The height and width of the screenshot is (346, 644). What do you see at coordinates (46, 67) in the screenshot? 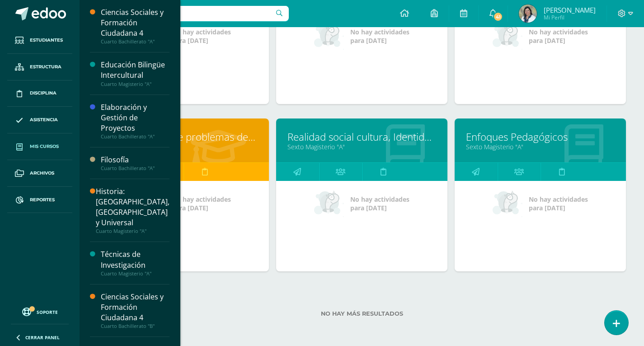
I see `span: Estructura` at bounding box center [46, 67].